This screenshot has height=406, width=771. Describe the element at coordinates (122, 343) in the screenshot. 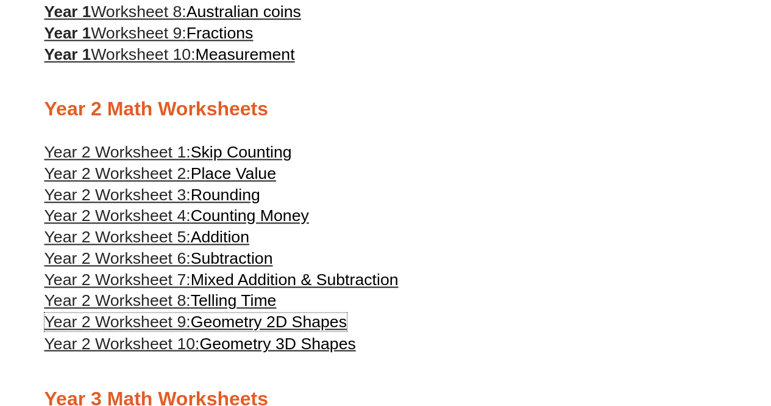

I see `span: Year 2 Worksheet 10:` at that location.